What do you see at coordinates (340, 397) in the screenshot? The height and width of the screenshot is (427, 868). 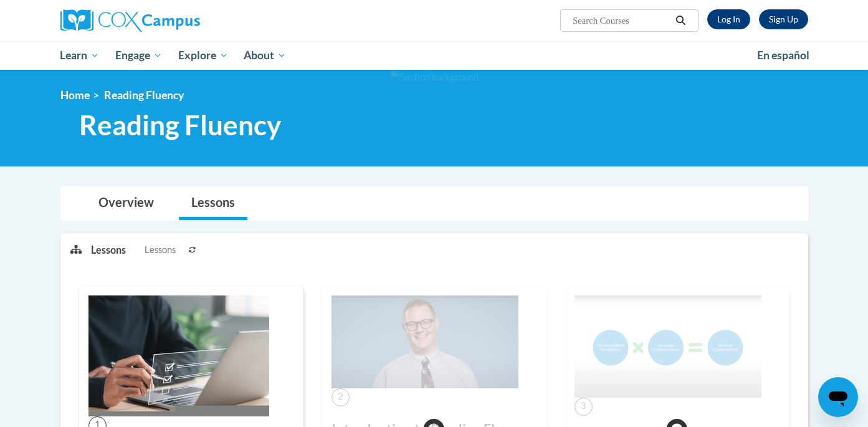 I see `span: 2` at bounding box center [340, 397].